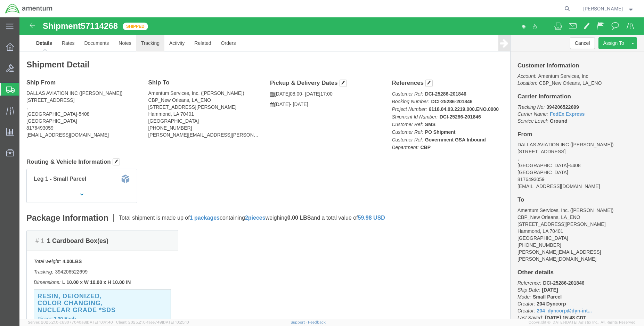  Describe the element at coordinates (317, 322) in the screenshot. I see `a: Feedback` at that location.